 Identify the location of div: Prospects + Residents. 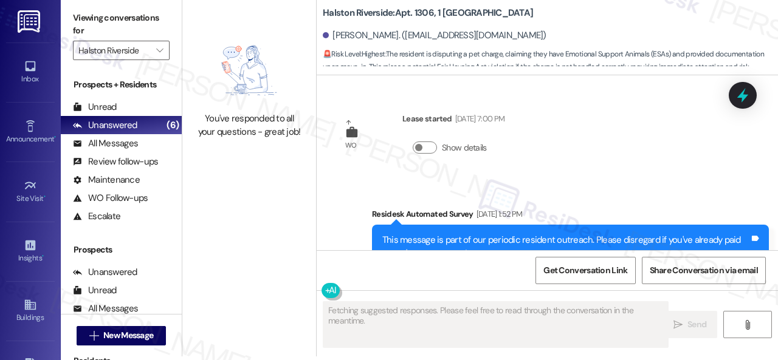
(121, 84).